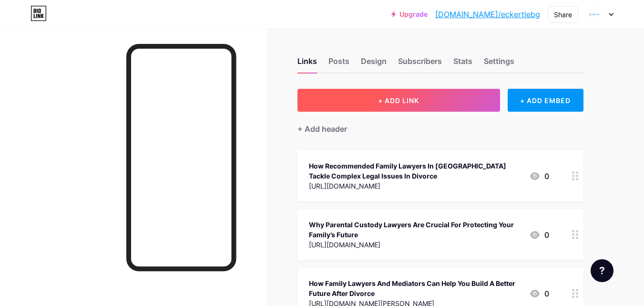 This screenshot has width=644, height=306. What do you see at coordinates (499, 64) in the screenshot?
I see `div: Settings` at bounding box center [499, 64].